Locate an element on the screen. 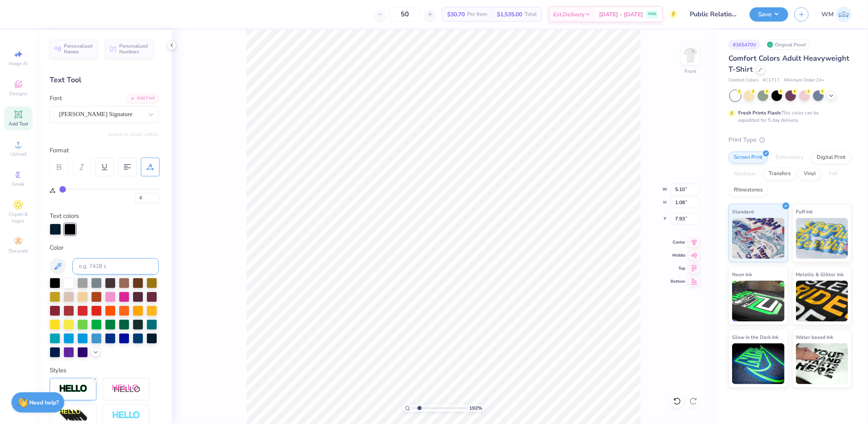  div: Text Tool is located at coordinates (104, 80).